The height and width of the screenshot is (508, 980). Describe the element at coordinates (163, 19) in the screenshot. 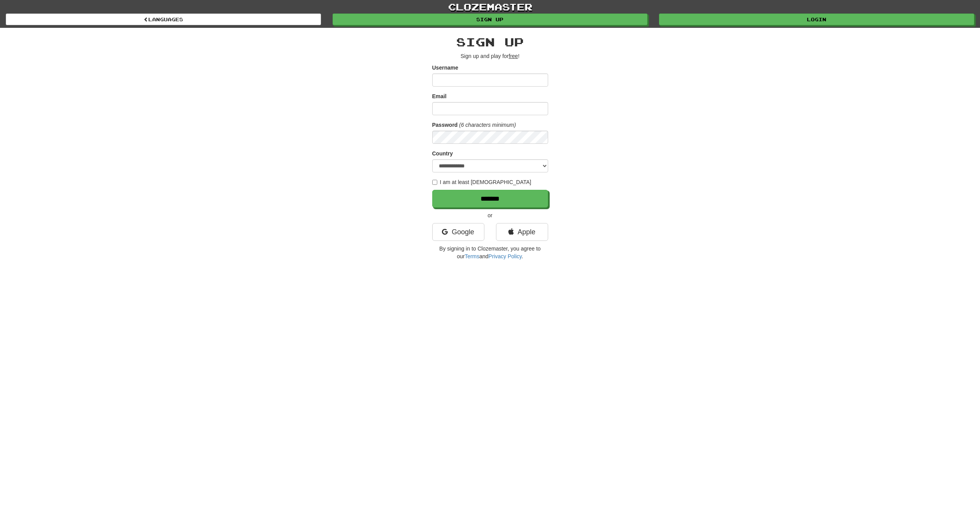

I see `a: Languages` at that location.